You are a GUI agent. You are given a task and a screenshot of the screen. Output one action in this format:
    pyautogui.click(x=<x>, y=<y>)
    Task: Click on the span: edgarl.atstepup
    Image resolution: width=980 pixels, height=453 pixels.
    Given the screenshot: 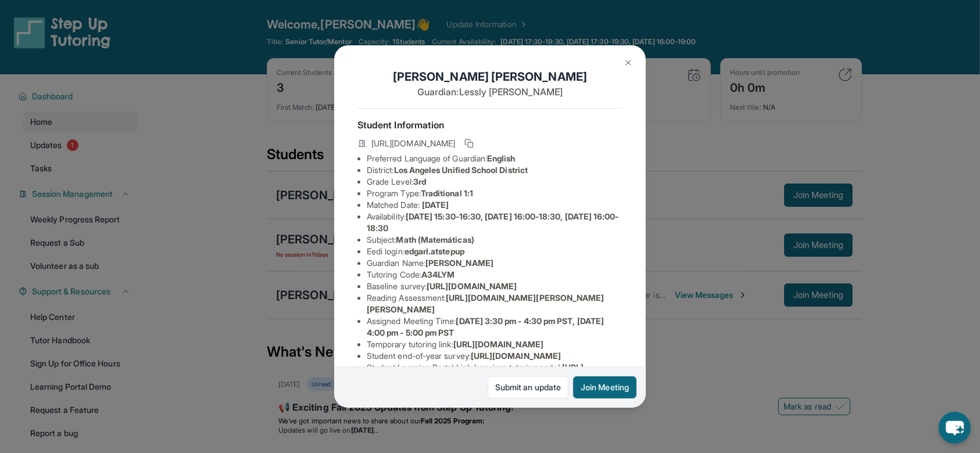 What is the action you would take?
    pyautogui.click(x=434, y=251)
    